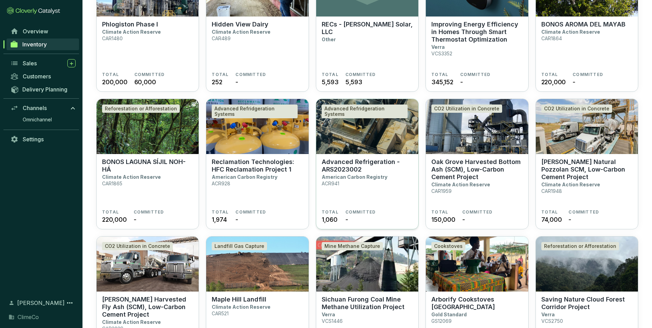  What do you see at coordinates (352, 246) in the screenshot?
I see `div: Mine Methane Capture` at bounding box center [352, 246].